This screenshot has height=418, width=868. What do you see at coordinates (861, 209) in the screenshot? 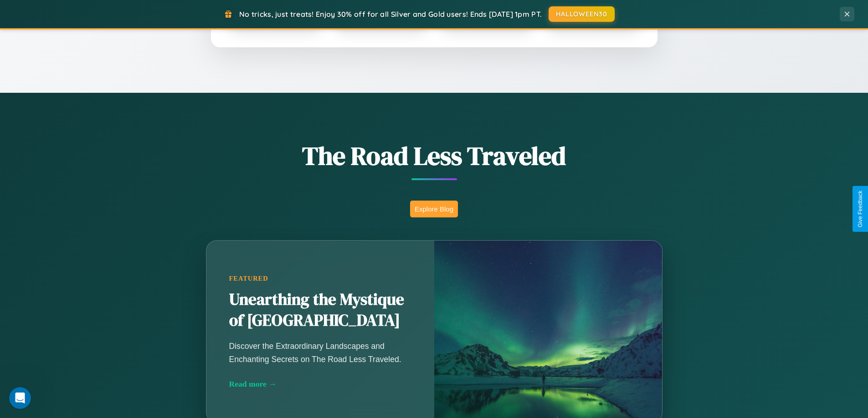
I see `div: Give Feedback` at bounding box center [861, 209].